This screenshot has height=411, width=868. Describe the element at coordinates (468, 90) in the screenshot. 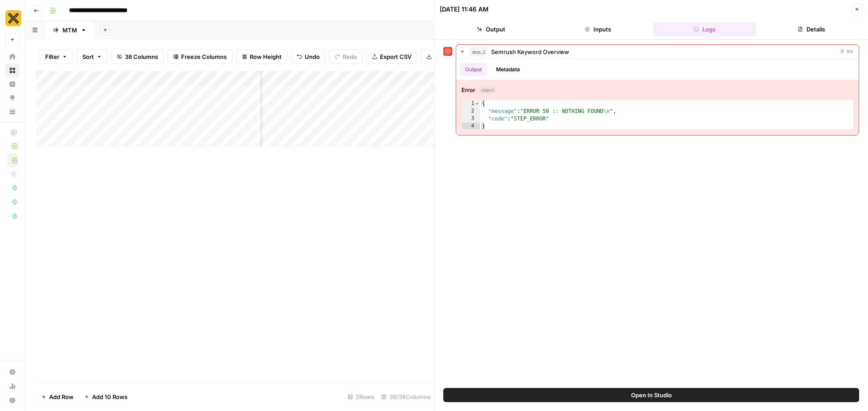

I see `strong: Error` at that location.